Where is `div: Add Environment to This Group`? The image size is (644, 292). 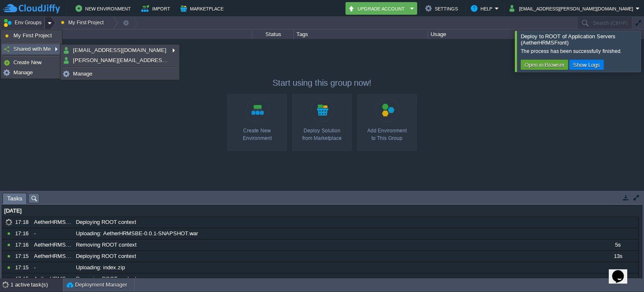 div: Add Environment to This Group is located at coordinates (387, 134).